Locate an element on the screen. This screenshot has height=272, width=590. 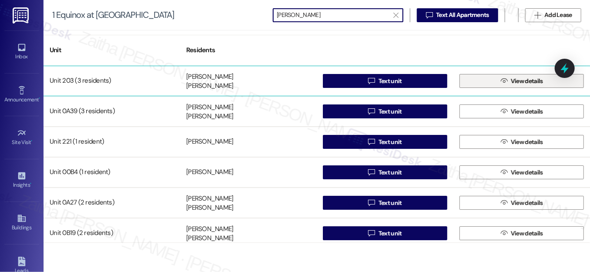
div: Unit 0B19 (2 residents) is located at coordinates (112, 233).